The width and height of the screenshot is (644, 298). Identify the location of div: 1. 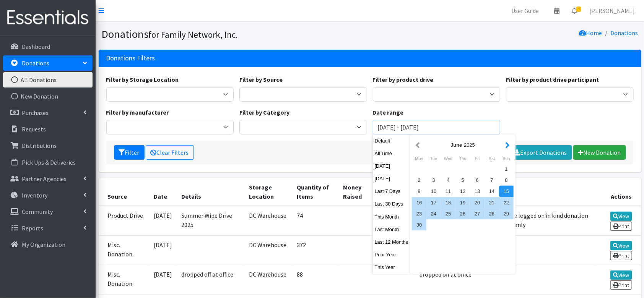
(506, 169).